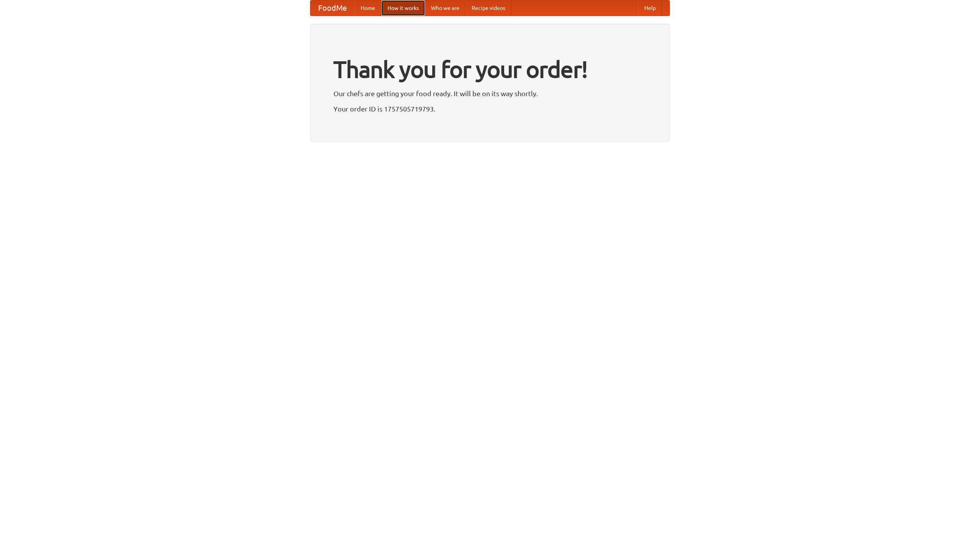 The image size is (980, 542). What do you see at coordinates (368, 8) in the screenshot?
I see `a: Home` at bounding box center [368, 8].